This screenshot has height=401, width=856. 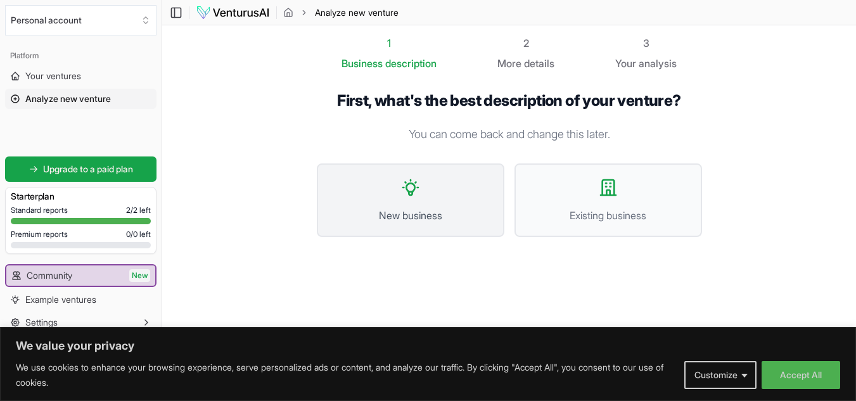 What do you see at coordinates (625, 63) in the screenshot?
I see `span: Your` at bounding box center [625, 63].